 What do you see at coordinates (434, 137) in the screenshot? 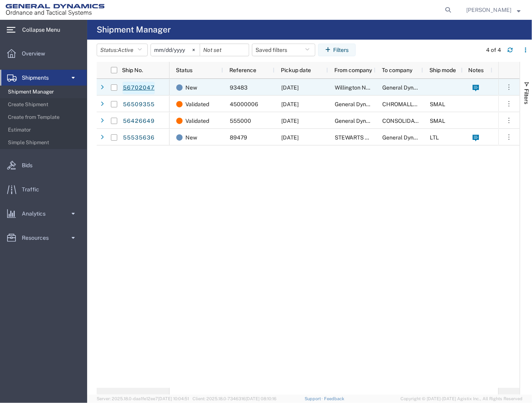
I see `span: LTL` at bounding box center [434, 137].